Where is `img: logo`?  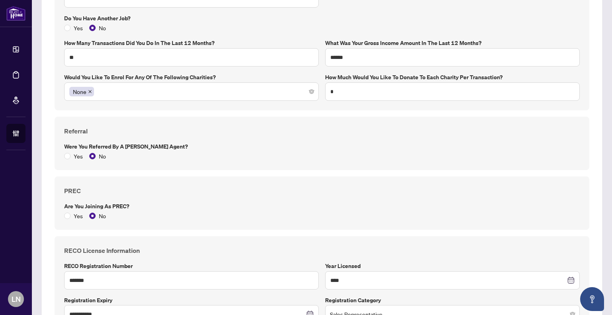
img: logo is located at coordinates (16, 13).